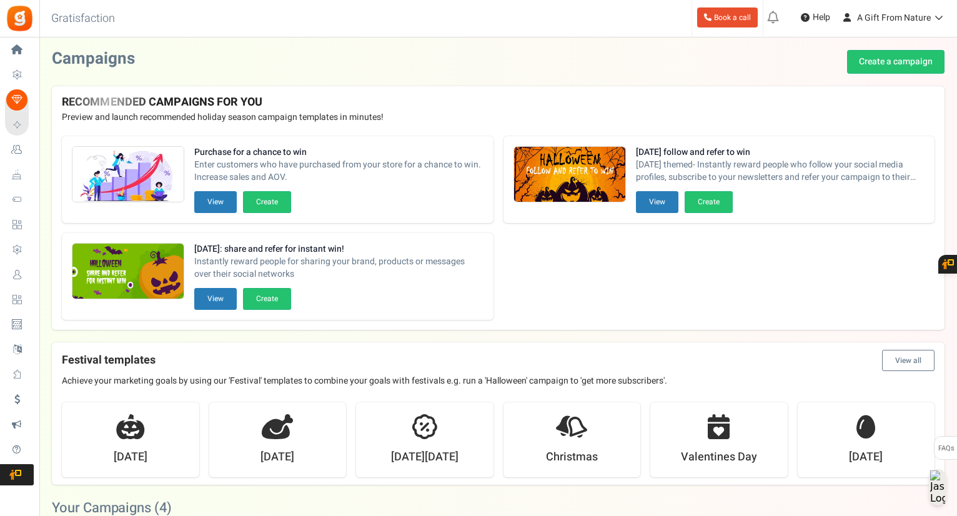 The width and height of the screenshot is (957, 516). Describe the element at coordinates (338, 171) in the screenshot. I see `span: Enter customers who have purchased from your store for a chance to win. Increase sales and AOV.` at that location.